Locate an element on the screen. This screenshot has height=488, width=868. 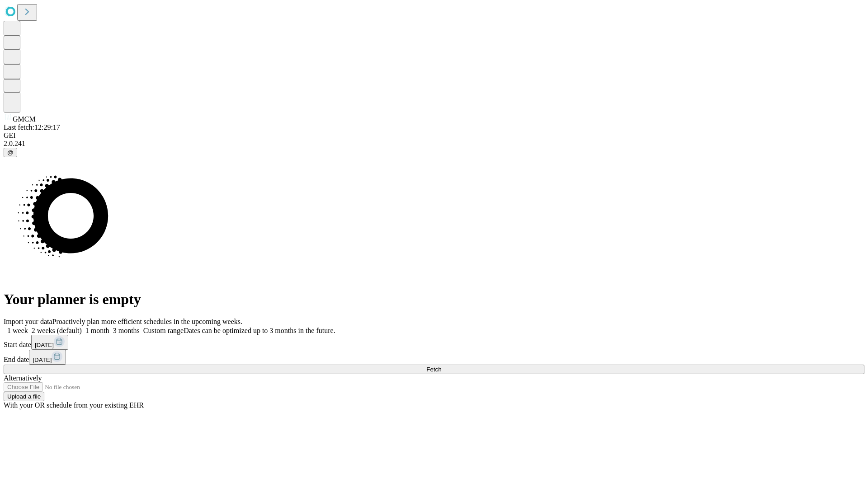
div: 2.0.241 is located at coordinates (434, 144).